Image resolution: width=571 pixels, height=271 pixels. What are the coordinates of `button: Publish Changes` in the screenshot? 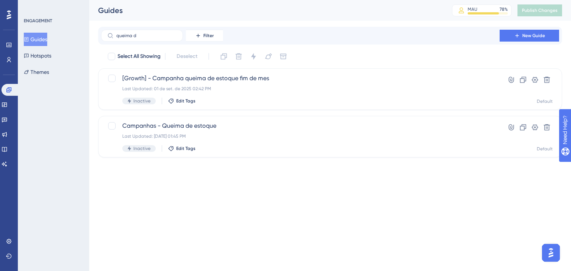 It's located at (540, 10).